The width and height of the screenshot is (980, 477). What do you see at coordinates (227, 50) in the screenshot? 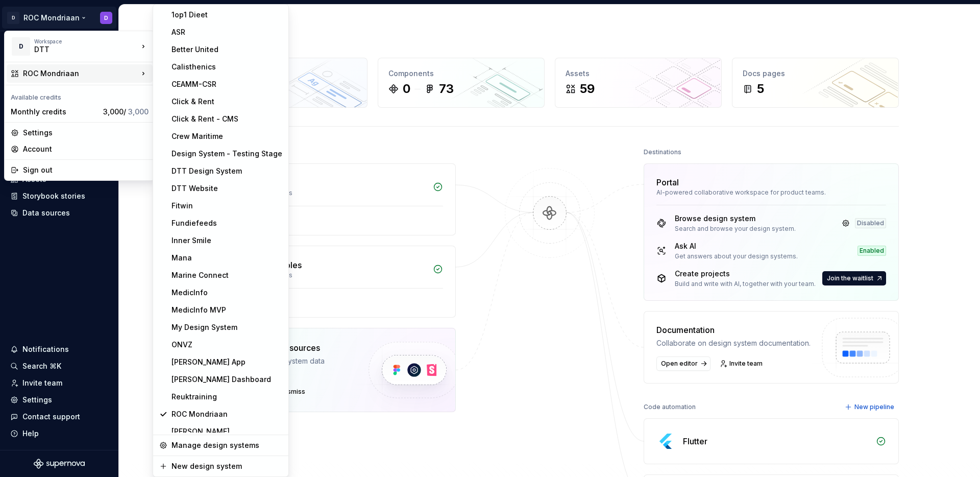
I see `div: Better United` at bounding box center [227, 50].